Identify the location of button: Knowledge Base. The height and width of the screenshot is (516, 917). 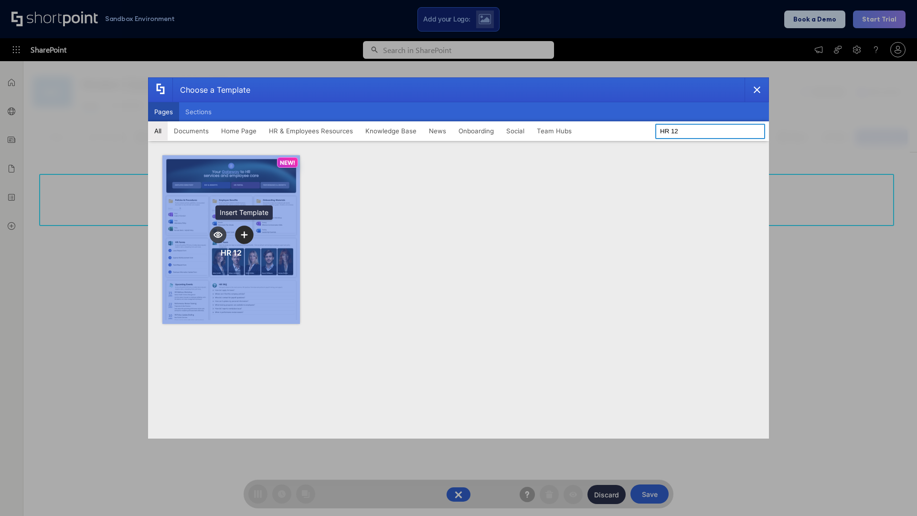
(391, 131).